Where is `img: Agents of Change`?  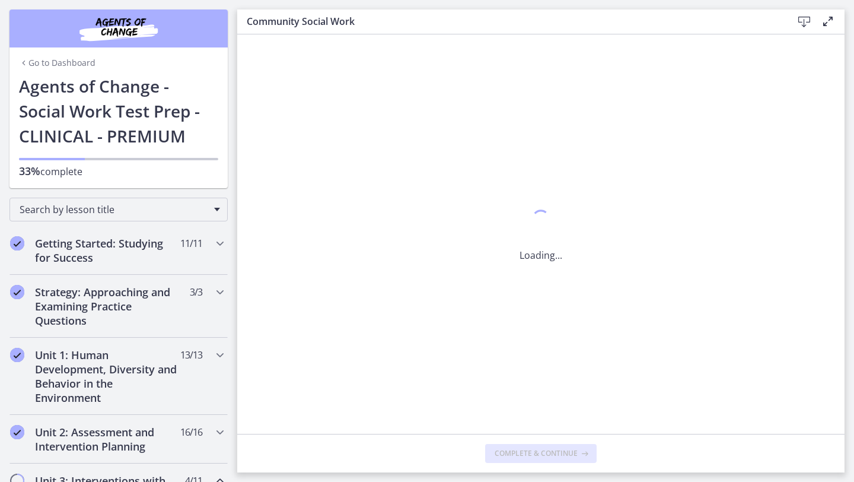 img: Agents of Change is located at coordinates (119, 28).